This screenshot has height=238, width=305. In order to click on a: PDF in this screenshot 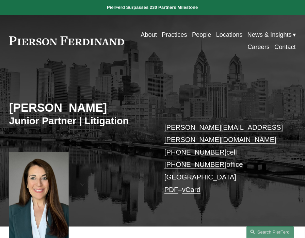, I will do `click(171, 190)`.